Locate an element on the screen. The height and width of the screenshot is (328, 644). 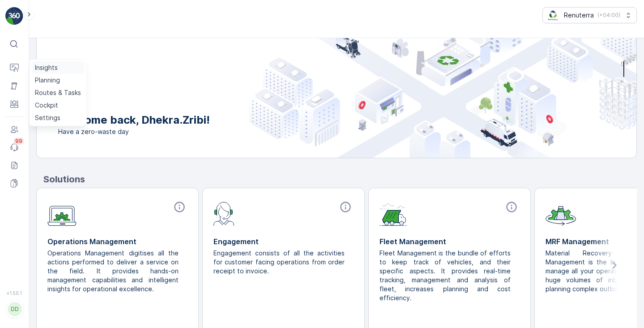
p: ( +04:00 ) is located at coordinates (608, 16).